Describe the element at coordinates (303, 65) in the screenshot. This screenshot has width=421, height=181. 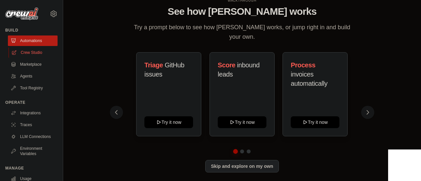
I see `span: Process` at that location.